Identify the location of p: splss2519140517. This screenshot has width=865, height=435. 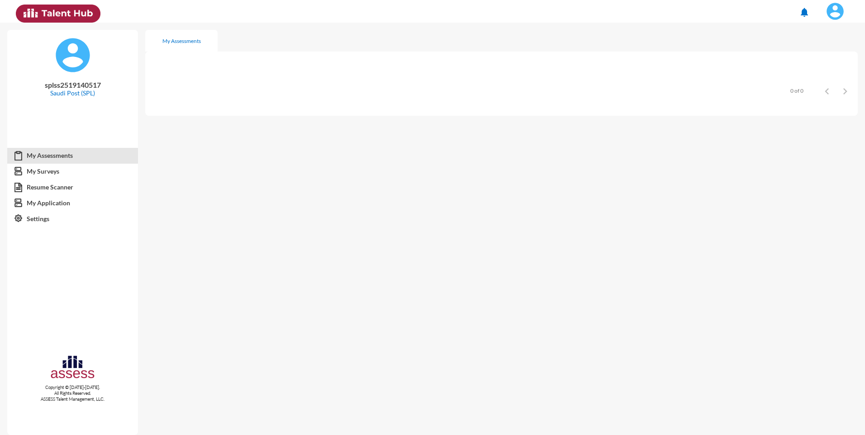
(72, 85).